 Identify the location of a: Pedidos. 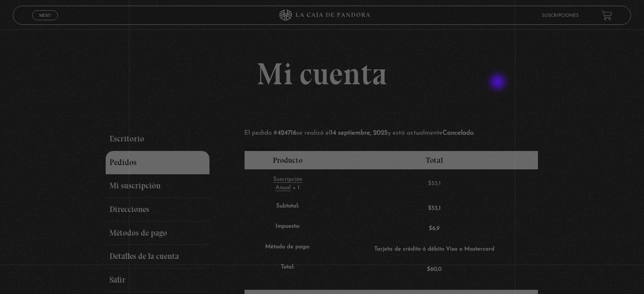
(157, 163).